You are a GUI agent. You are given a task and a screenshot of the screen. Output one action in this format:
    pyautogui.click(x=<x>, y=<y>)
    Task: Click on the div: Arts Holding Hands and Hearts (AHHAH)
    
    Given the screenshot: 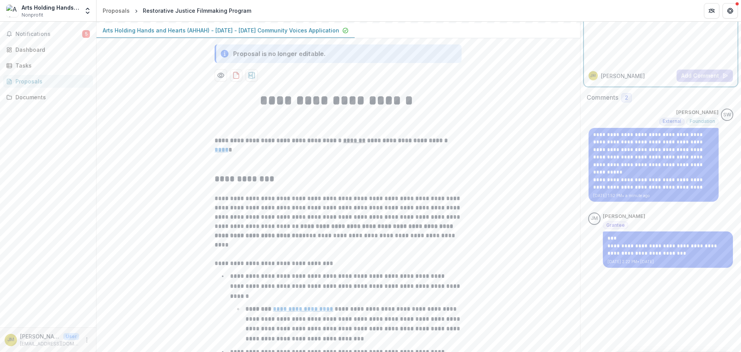 What is the action you would take?
    pyautogui.click(x=50, y=7)
    